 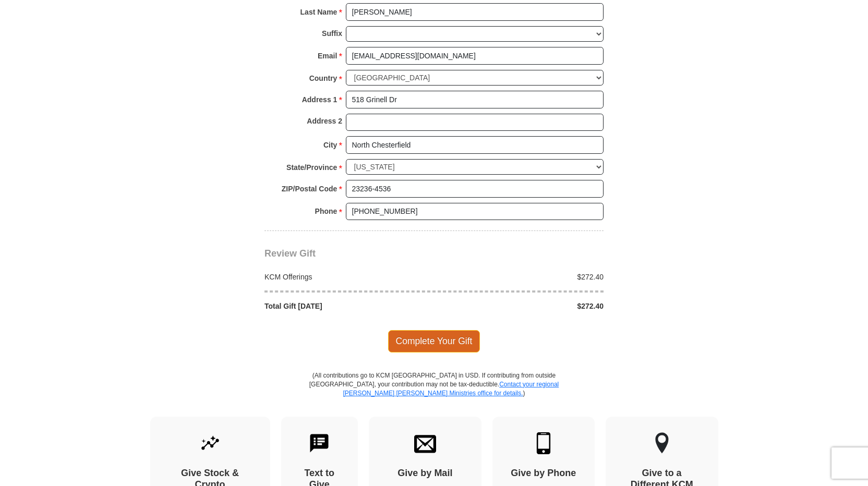 What do you see at coordinates (320, 100) in the screenshot?
I see `strong: Address 1` at bounding box center [320, 100].